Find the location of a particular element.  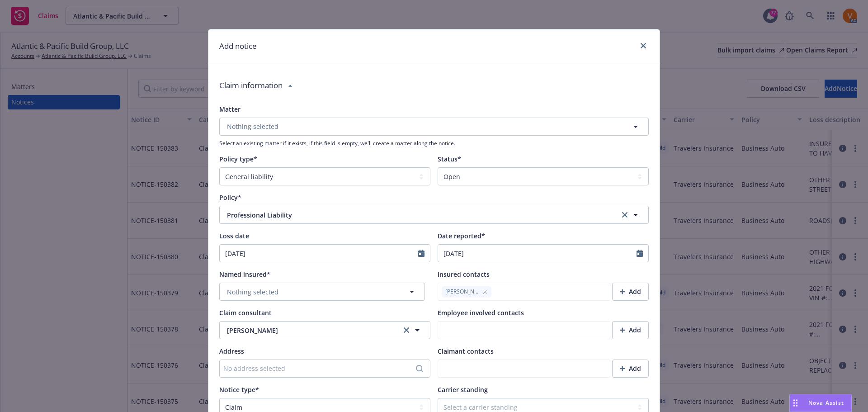

a: close is located at coordinates (643, 46).